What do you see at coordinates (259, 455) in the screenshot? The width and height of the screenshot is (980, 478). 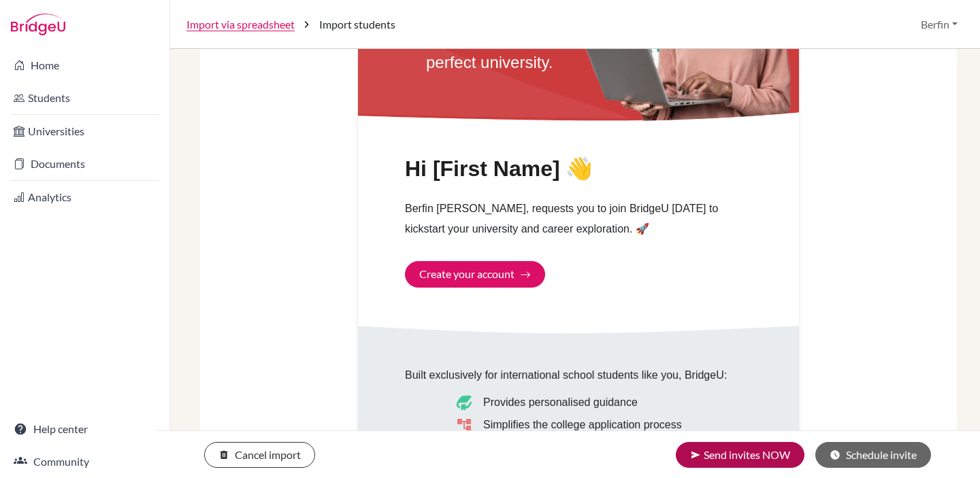 I see `button: Cancel import` at bounding box center [259, 455].